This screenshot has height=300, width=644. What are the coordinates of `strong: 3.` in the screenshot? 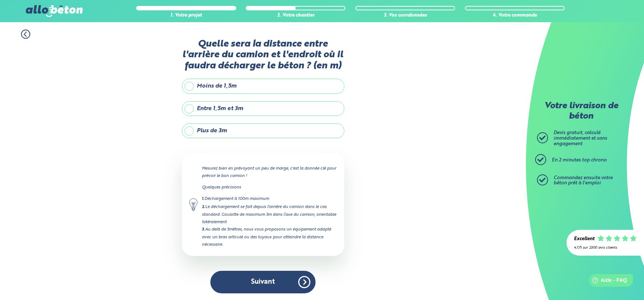 It's located at (204, 230).